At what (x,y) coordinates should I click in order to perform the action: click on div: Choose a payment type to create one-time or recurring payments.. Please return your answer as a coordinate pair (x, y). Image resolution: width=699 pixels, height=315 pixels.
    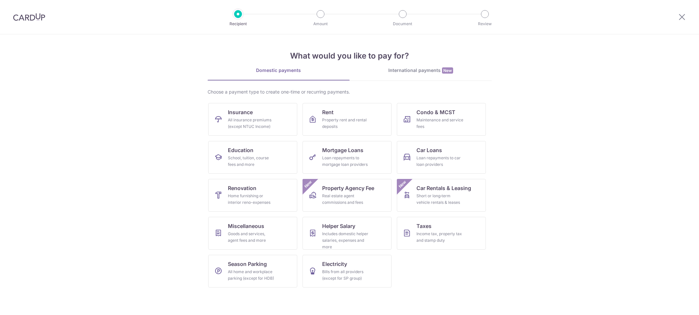
    Looking at the image, I should click on (350, 92).